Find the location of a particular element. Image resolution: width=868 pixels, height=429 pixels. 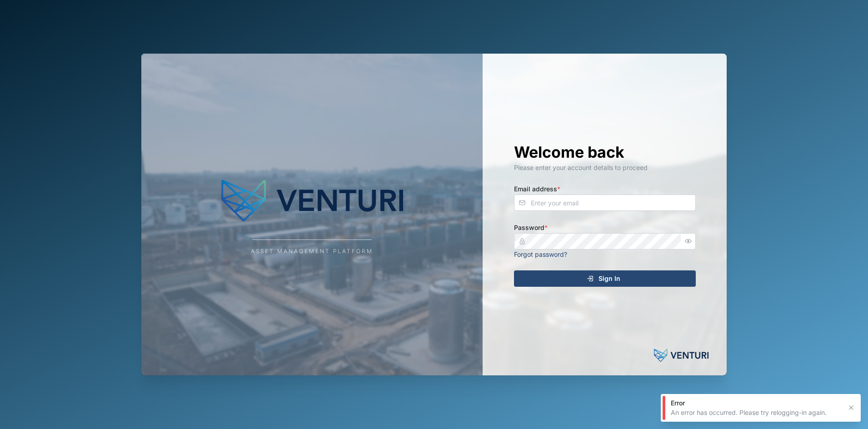

div: Asset Management Platform is located at coordinates (312, 251).